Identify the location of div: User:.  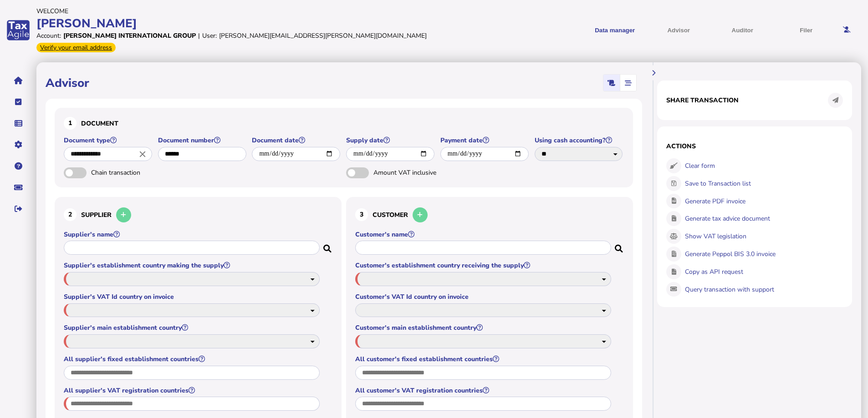
(209, 36).